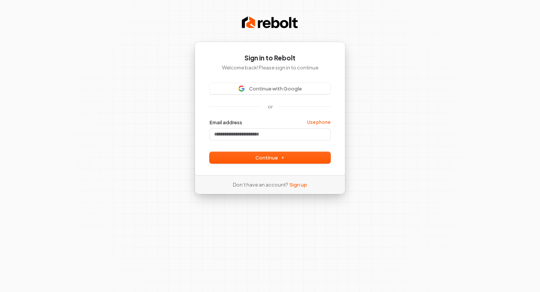 The width and height of the screenshot is (540, 292). What do you see at coordinates (270, 58) in the screenshot?
I see `h1: Sign in to Rebolt` at bounding box center [270, 58].